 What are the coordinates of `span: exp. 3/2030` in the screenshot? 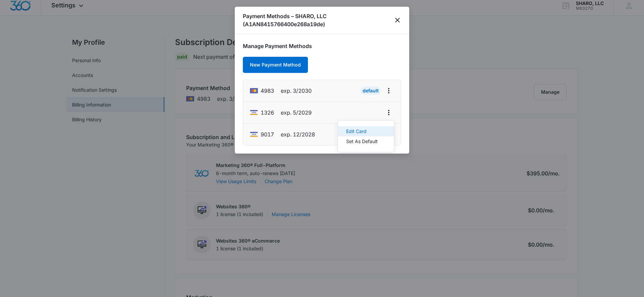 It's located at (296, 91).